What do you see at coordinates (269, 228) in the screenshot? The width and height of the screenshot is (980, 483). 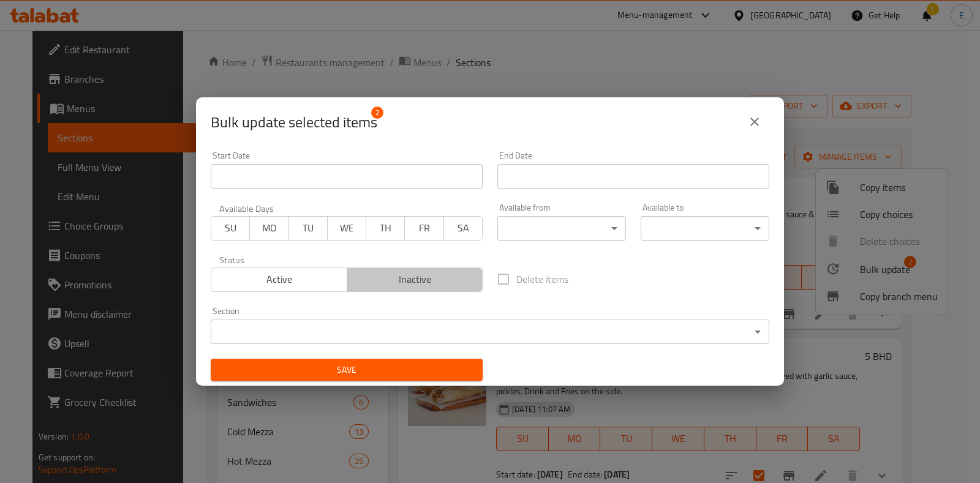 I see `span: MO` at bounding box center [269, 228].